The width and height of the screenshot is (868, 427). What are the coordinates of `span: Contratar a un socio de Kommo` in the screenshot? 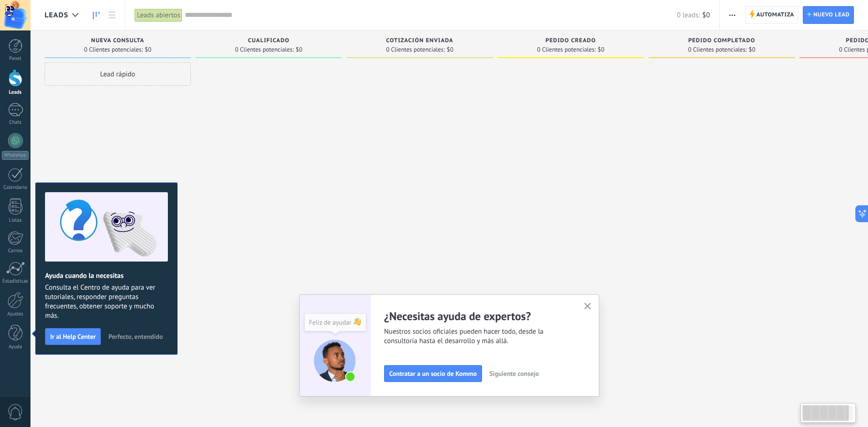 It's located at (433, 373).